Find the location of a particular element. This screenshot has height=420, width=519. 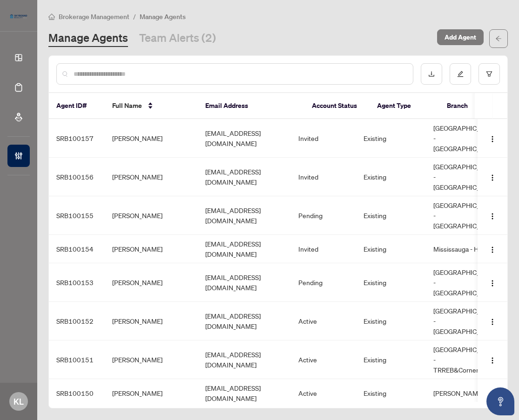

span: filter is located at coordinates (489, 74).